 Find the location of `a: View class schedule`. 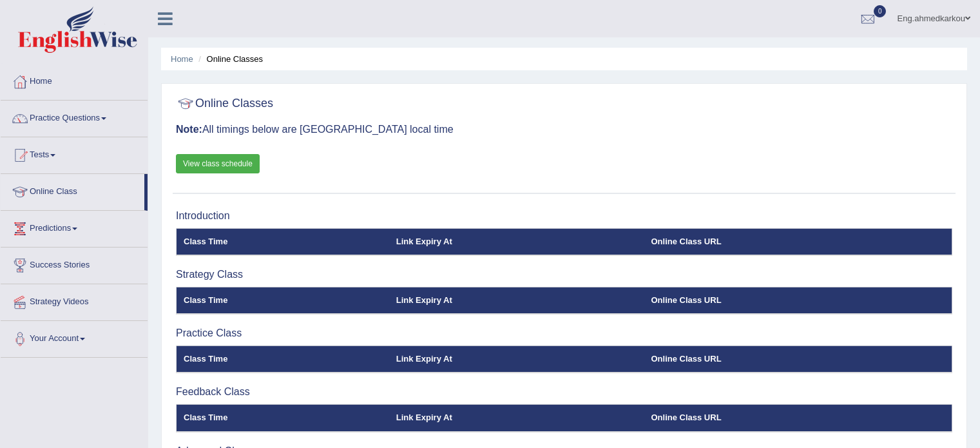

a: View class schedule is located at coordinates (218, 163).